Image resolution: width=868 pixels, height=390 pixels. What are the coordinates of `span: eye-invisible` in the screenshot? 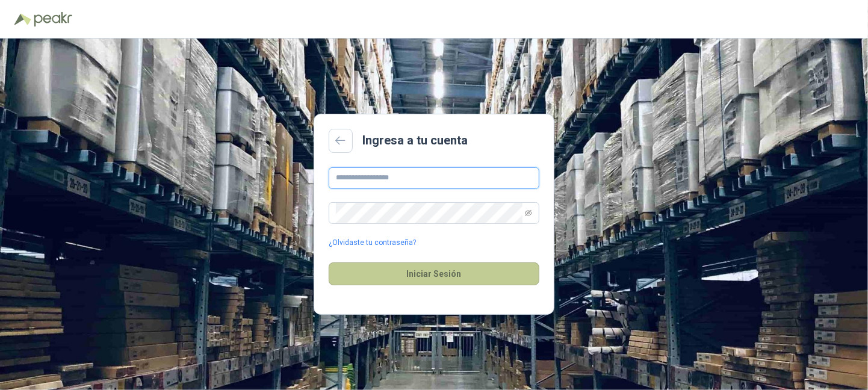 It's located at (528, 213).